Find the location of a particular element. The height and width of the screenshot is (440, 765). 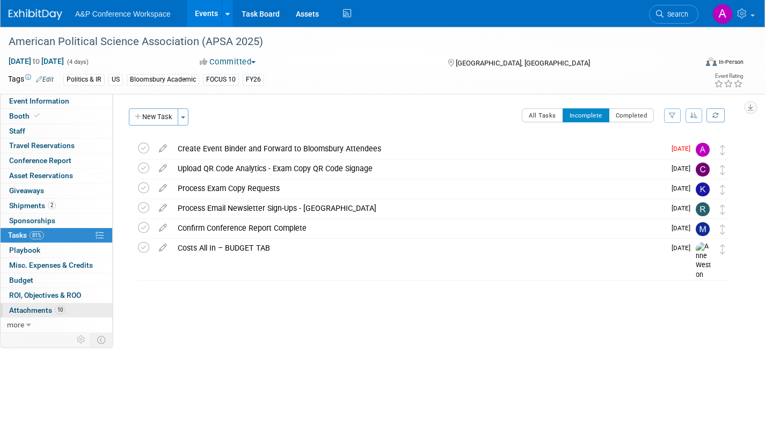

span: Booth is located at coordinates (25, 116).